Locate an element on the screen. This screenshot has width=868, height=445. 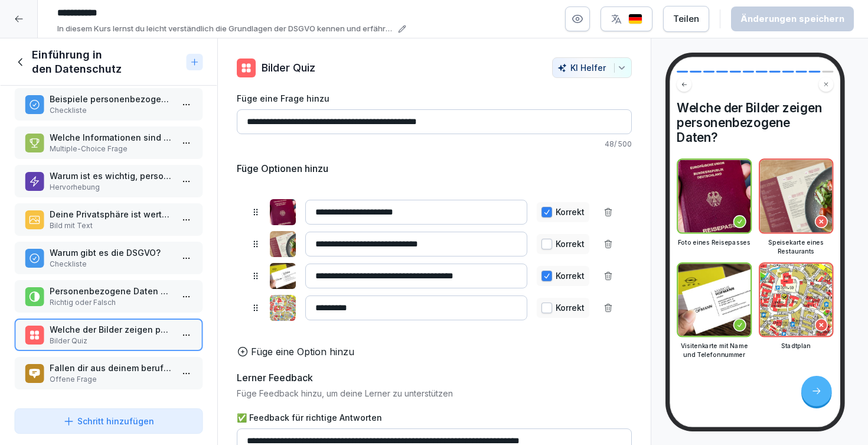
p: Bild mit Text is located at coordinates (111, 226).